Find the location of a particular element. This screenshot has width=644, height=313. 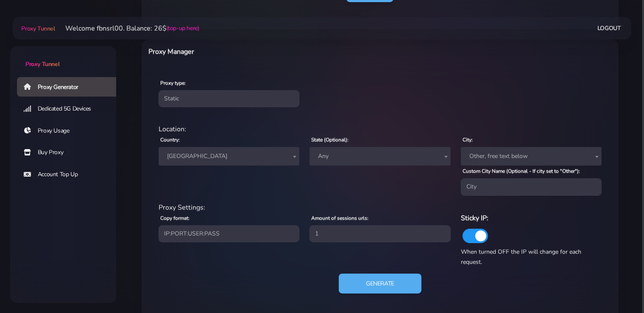

a: Buy Proxy is located at coordinates (70, 153).